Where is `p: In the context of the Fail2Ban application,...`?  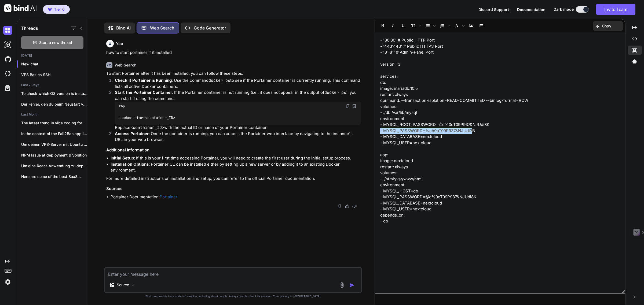 p: In the context of the Fail2Ban application,... is located at coordinates (55, 133).